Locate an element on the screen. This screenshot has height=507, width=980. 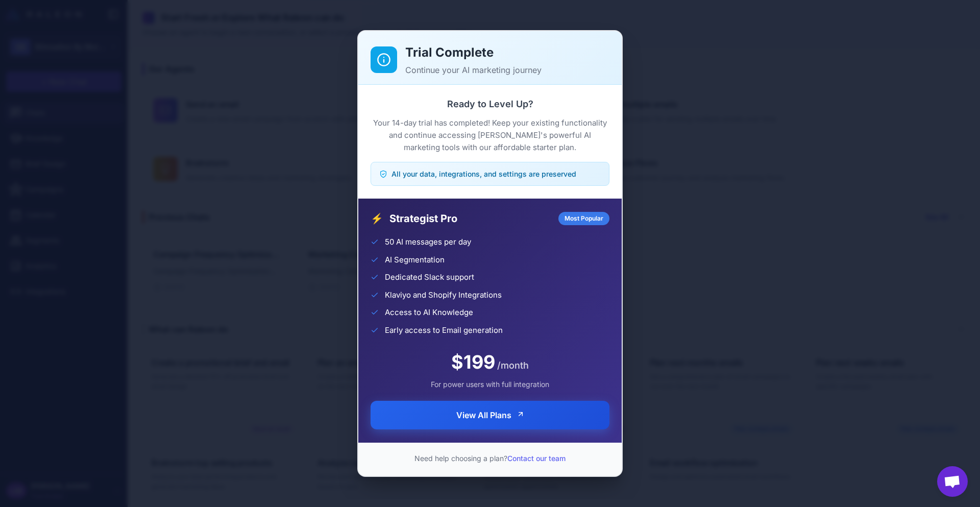
p: Your 14-day trial has completed! Keep your existing functionality and continue accessing [PERSON_... is located at coordinates (490, 135).